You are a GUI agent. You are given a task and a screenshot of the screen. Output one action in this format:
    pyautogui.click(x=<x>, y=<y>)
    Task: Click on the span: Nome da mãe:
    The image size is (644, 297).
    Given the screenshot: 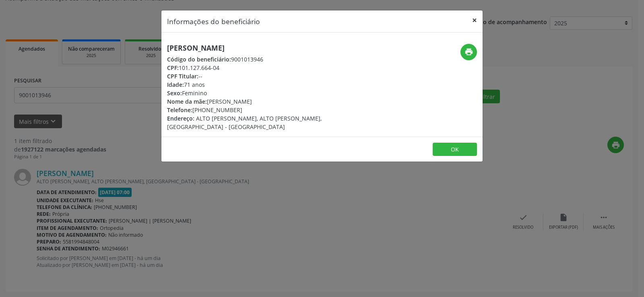 What is the action you would take?
    pyautogui.click(x=187, y=101)
    